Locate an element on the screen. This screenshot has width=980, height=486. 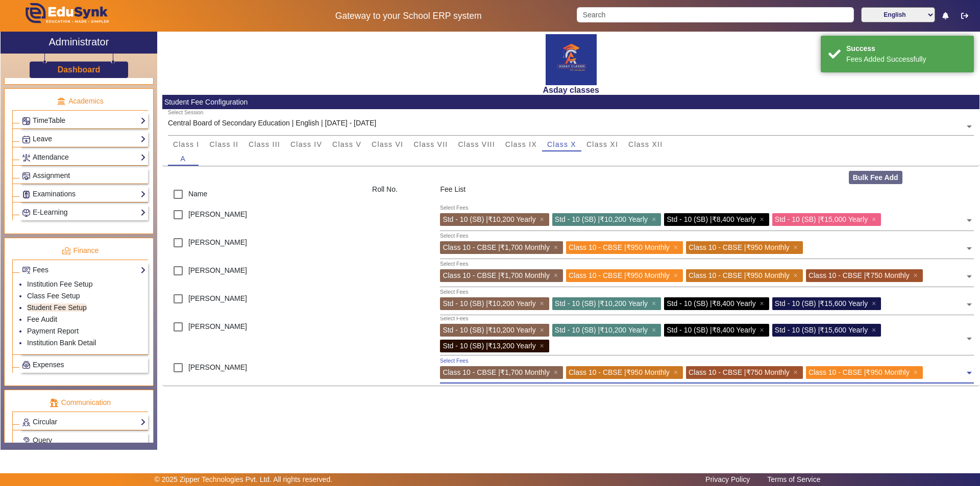
a: Query is located at coordinates (84, 440).